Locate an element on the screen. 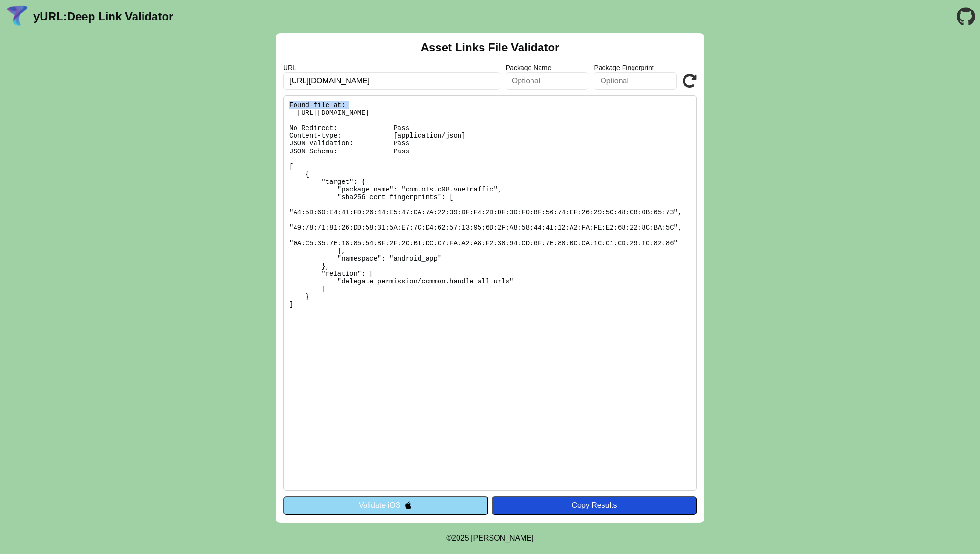 This screenshot has width=980, height=554. button: Copy Results is located at coordinates (594, 505).